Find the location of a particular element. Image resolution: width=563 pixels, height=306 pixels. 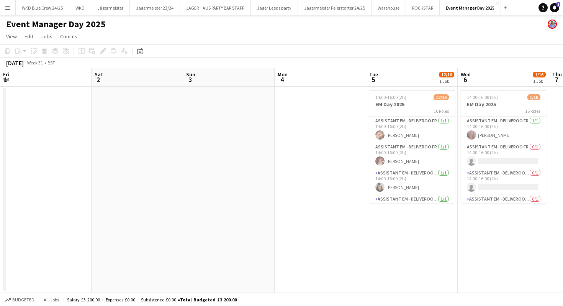

a: 1 is located at coordinates (555, 8).